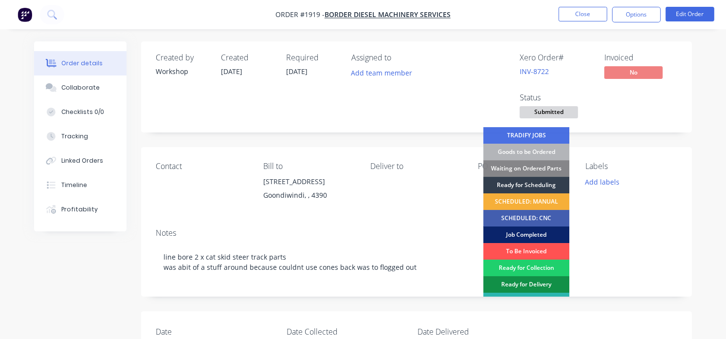 The height and width of the screenshot is (339, 726). What do you see at coordinates (25, 15) in the screenshot?
I see `img: Factory` at bounding box center [25, 15].